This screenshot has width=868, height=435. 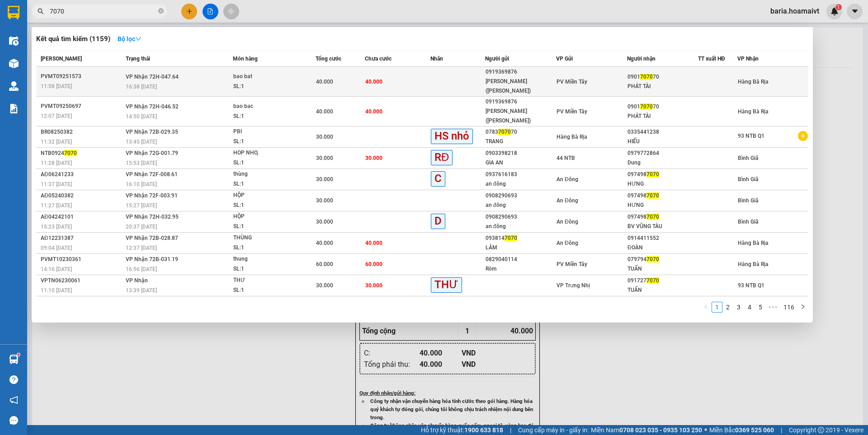 I want to click on div: SG, so click(x=109, y=35).